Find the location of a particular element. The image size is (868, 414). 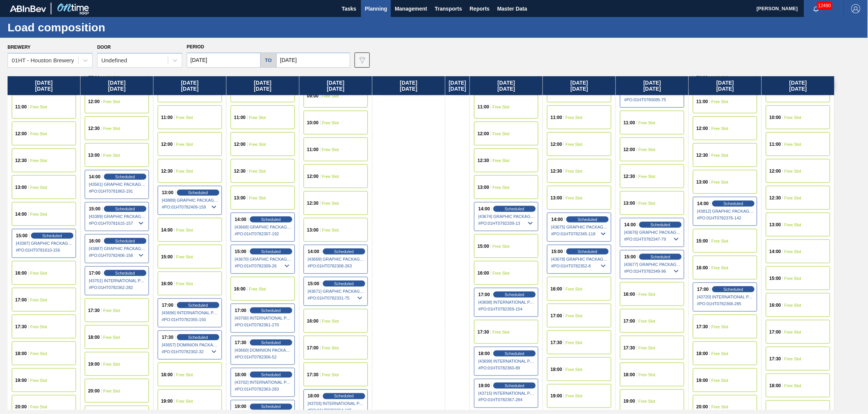

img: Logout is located at coordinates (856, 9).